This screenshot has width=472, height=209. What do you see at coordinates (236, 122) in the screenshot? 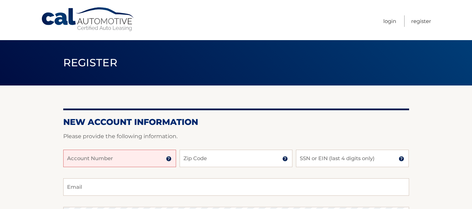
I see `h2: New Account Information` at bounding box center [236, 122].